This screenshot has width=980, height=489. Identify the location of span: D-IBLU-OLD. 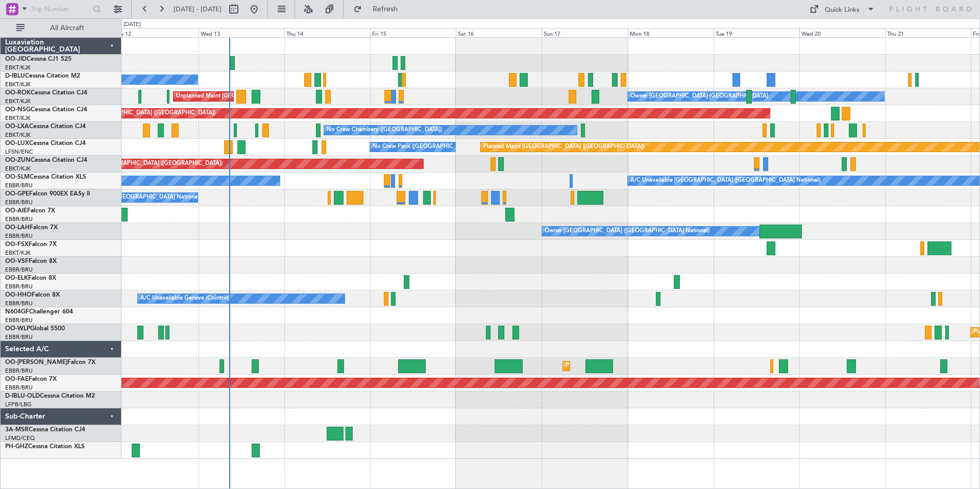
(23, 396).